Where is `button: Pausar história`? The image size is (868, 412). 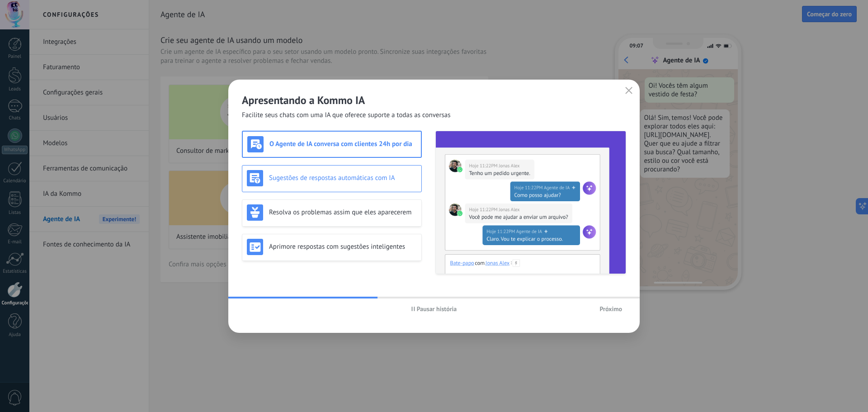 button: Pausar história is located at coordinates (434, 309).